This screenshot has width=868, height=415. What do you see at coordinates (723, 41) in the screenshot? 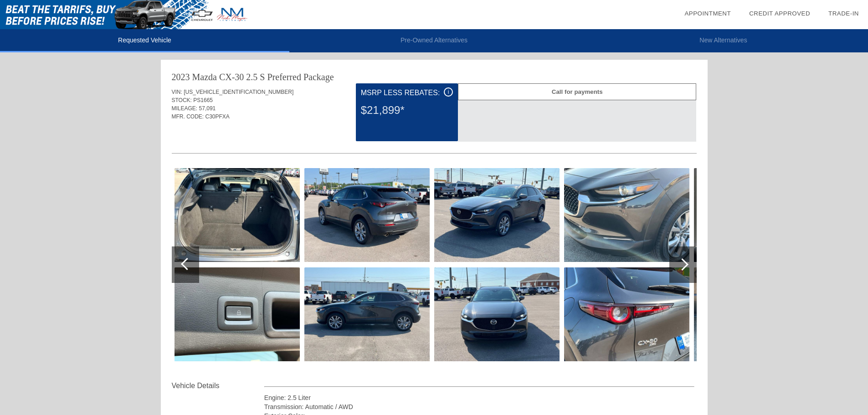
I see `li: New Alternatives` at bounding box center [723, 41].